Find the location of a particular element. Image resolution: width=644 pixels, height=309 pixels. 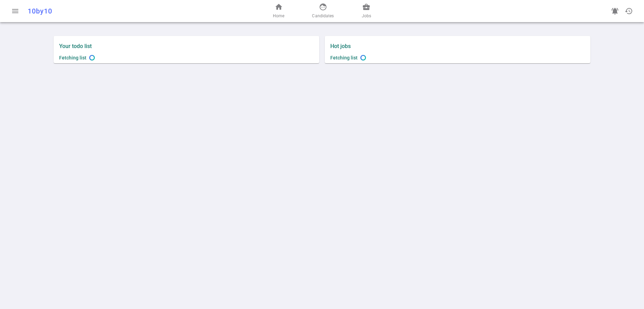

span: face is located at coordinates (323, 7).